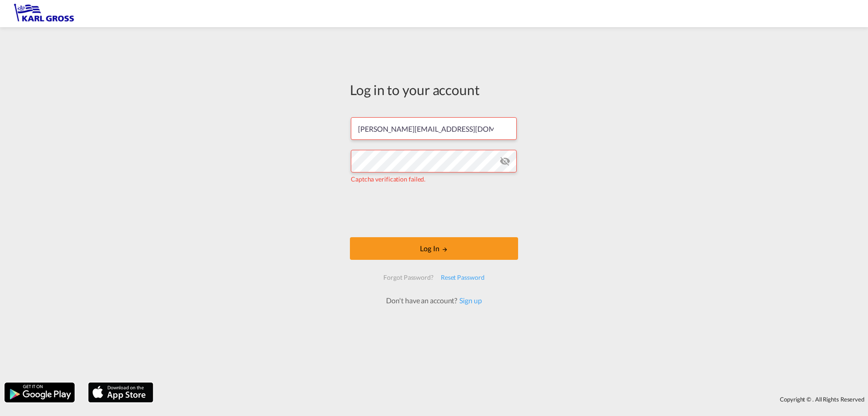 This screenshot has height=416, width=868. What do you see at coordinates (512, 399) in the screenshot?
I see `div: Copyright © . All Rights Reserved` at bounding box center [512, 399].